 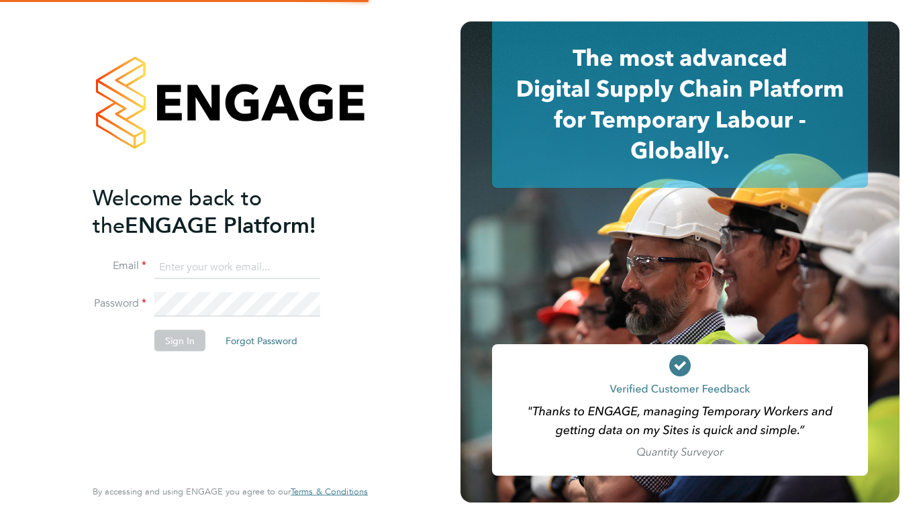 I want to click on h2: ENGAGE Platform!, so click(x=224, y=212).